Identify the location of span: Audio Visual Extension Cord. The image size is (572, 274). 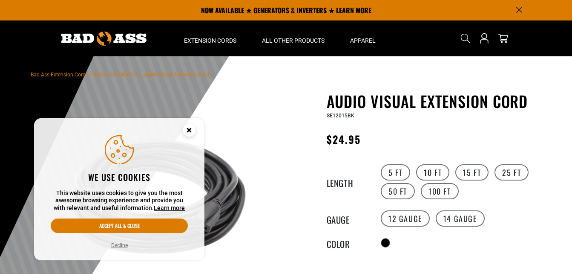
(176, 75).